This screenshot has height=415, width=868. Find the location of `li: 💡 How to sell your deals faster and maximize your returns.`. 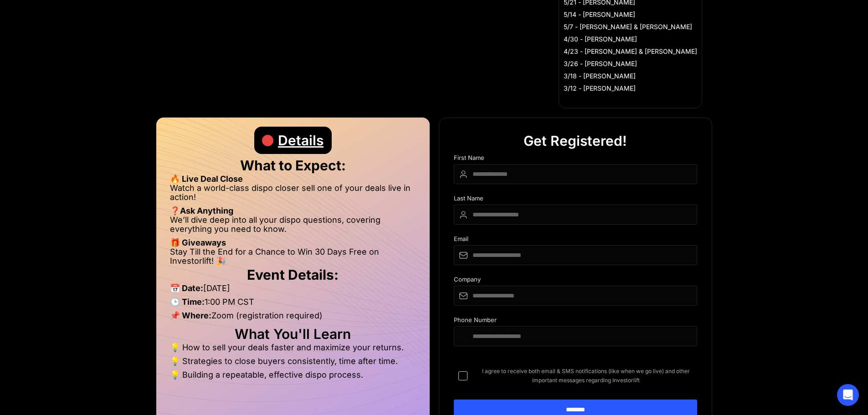

li: 💡 How to sell your deals faster and maximize your returns. is located at coordinates (293, 350).